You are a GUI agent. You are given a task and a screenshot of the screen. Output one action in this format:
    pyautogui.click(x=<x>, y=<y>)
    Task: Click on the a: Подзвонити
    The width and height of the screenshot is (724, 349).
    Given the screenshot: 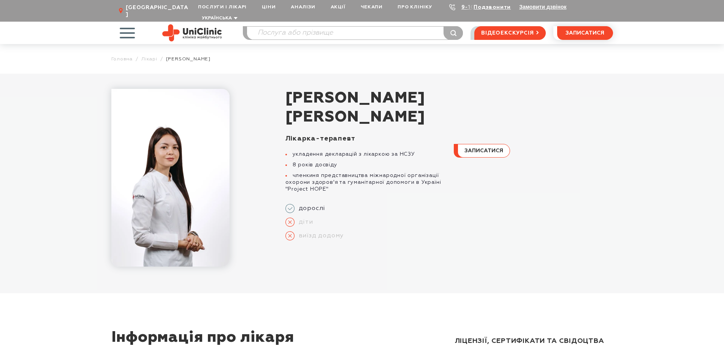 What is the action you would take?
    pyautogui.click(x=492, y=7)
    